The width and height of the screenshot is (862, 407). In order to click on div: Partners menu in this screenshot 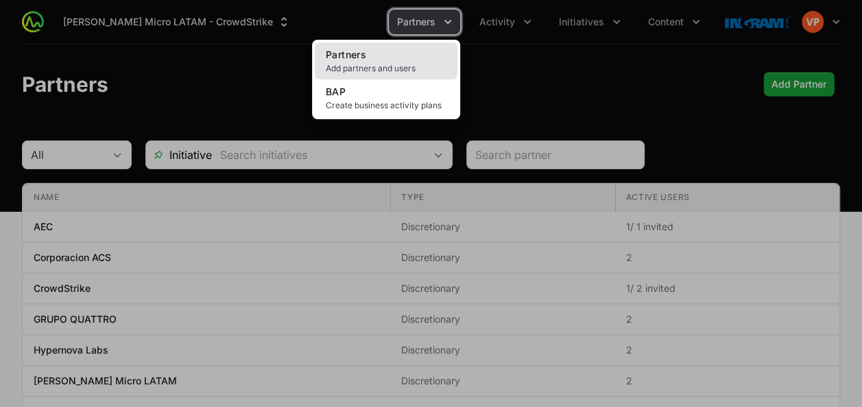, I will do `click(424, 22)`.